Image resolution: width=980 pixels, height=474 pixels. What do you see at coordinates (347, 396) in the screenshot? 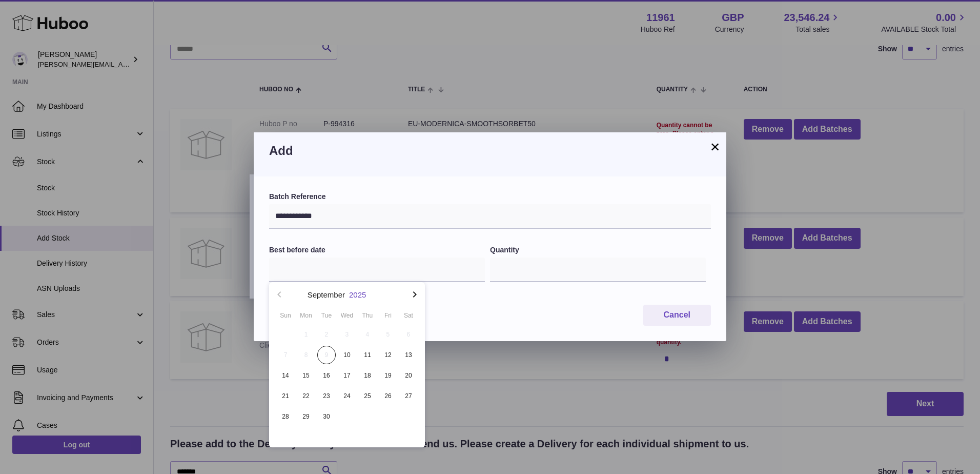
I see `span: 24` at bounding box center [347, 396].